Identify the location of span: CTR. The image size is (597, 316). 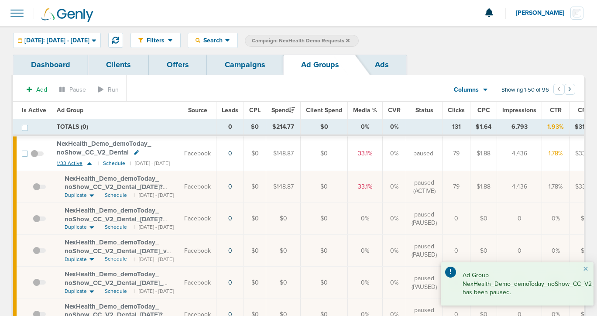
(556, 110).